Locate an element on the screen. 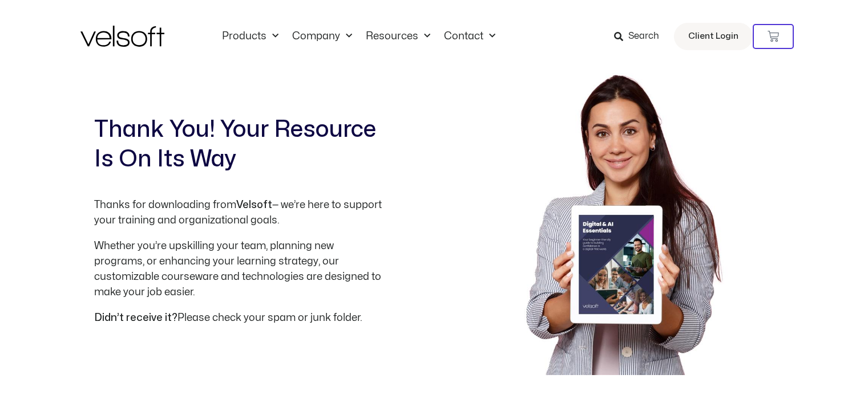 The height and width of the screenshot is (407, 868). span: Whether you’re upskilling your team, planning new programs, or enhancing your learning strategy, ... is located at coordinates (237, 269).